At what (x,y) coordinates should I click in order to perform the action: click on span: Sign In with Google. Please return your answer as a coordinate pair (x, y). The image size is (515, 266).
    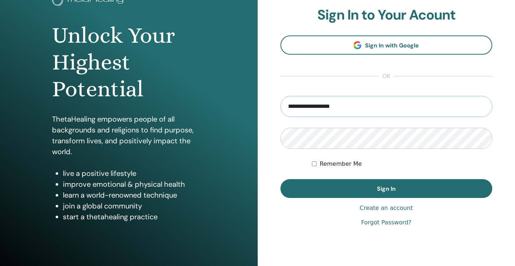
    Looking at the image, I should click on (392, 45).